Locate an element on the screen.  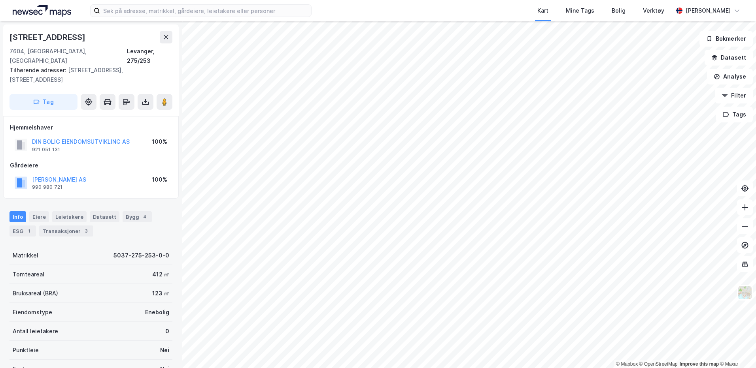
div: Verktøy is located at coordinates (653, 11).